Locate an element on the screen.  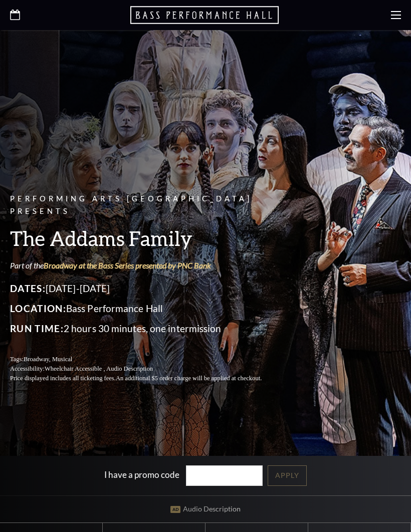
p: Part of the is located at coordinates (147, 265).